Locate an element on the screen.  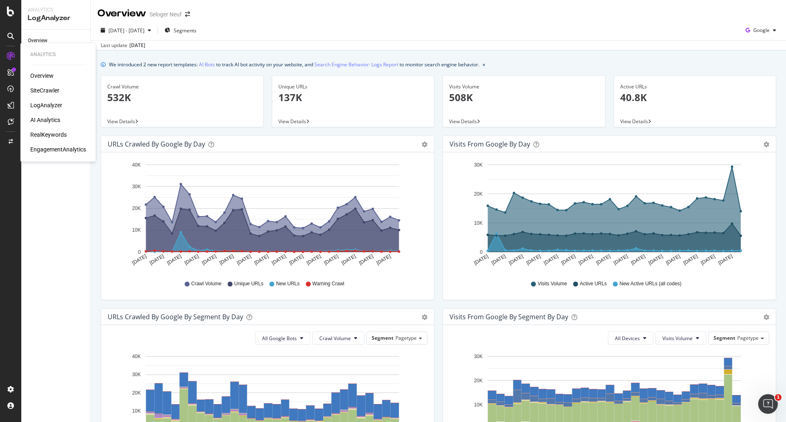
div: Active URLs is located at coordinates (695, 87).